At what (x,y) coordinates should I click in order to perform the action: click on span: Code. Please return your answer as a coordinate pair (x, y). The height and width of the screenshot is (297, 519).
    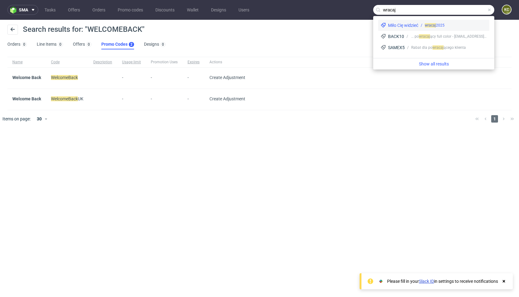
    Looking at the image, I should click on (67, 62).